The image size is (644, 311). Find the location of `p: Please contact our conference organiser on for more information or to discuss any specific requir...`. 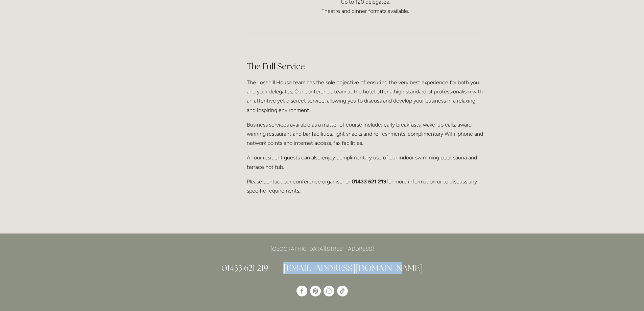

p: Please contact our conference organiser on for more information or to discuss any specific requir... is located at coordinates (365, 186).